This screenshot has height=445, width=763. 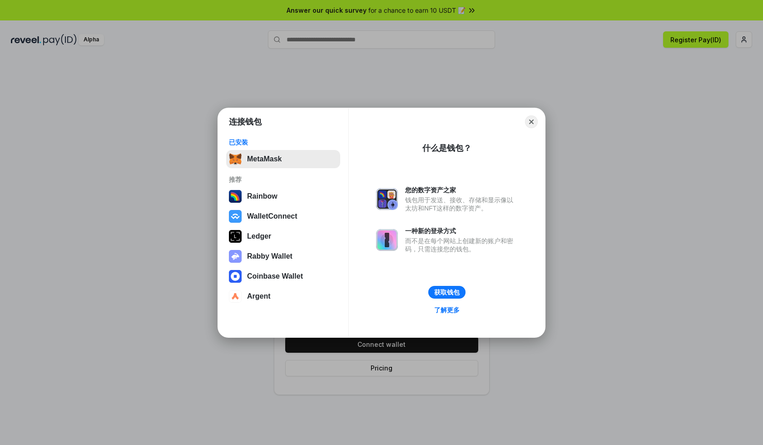 I want to click on button: Rainbow, so click(x=283, y=196).